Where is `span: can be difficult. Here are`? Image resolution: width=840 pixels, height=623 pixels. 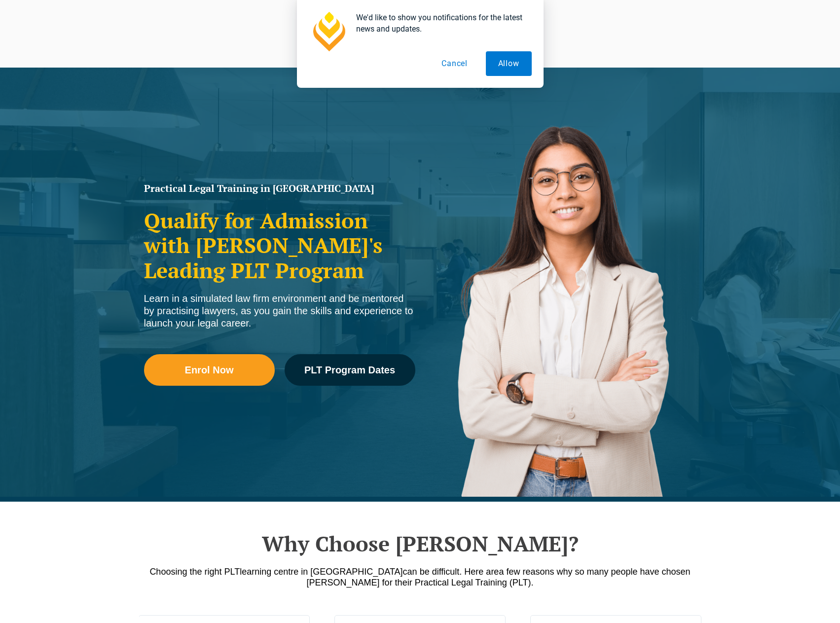
span: can be difficult. Here are is located at coordinates (451, 572).